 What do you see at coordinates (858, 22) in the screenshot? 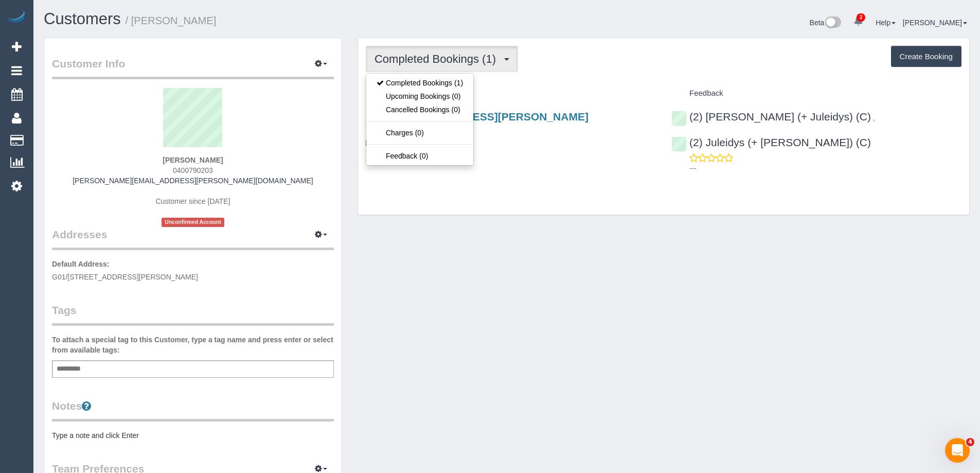
I see `a: 2` at bounding box center [858, 22].